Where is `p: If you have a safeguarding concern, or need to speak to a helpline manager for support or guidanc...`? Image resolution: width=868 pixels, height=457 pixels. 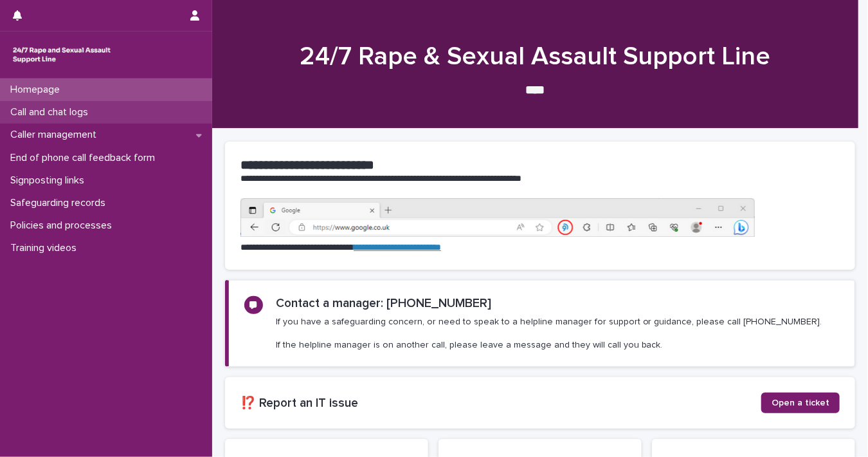
p: If you have a safeguarding concern, or need to speak to a helpline manager for support or guidanc... is located at coordinates (549, 333).